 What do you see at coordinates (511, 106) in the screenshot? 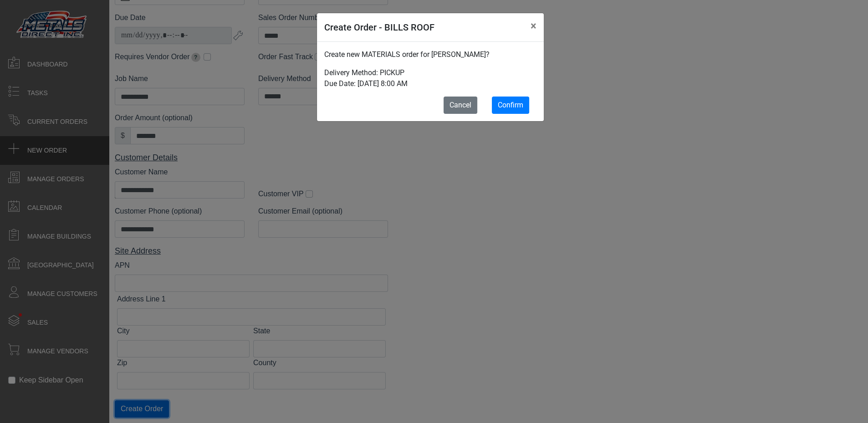
I see `button: Confirm` at bounding box center [511, 106].